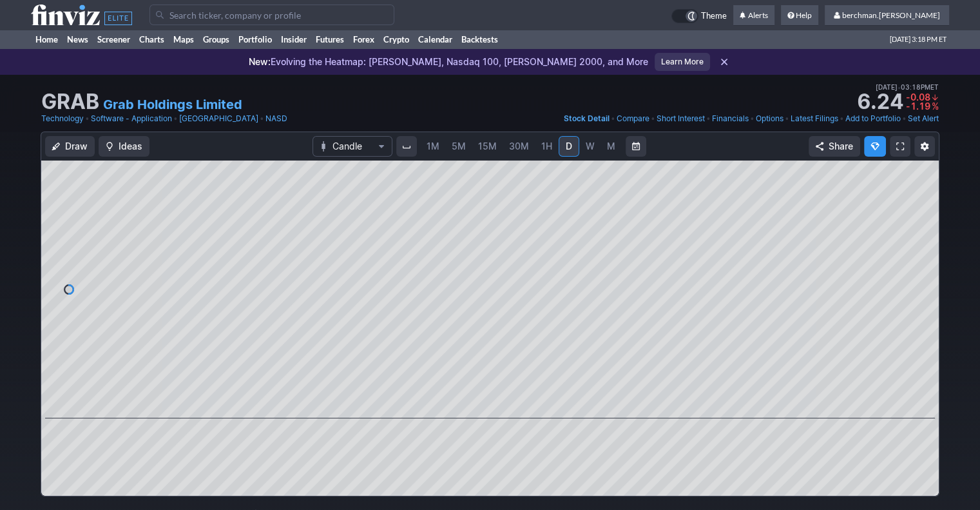  I want to click on a: Fullscreen, so click(900, 147).